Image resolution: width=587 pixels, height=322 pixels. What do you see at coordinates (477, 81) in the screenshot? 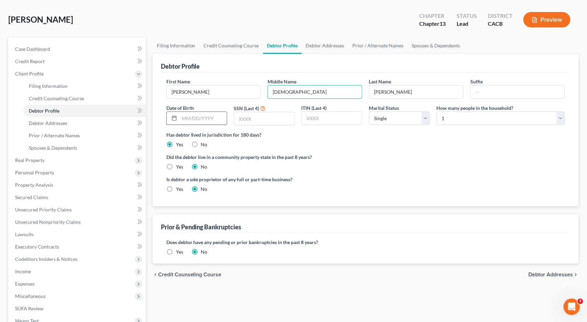
I see `label: Suffix` at bounding box center [477, 81].